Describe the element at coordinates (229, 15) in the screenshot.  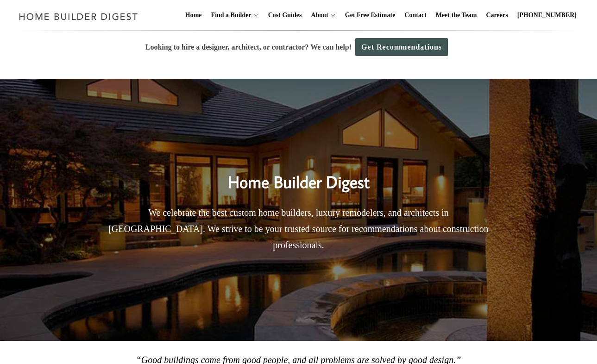
I see `a: Find a Builder` at that location.